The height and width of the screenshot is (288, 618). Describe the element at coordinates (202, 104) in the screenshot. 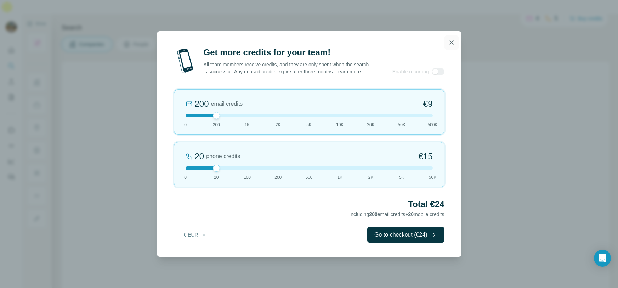

I see `div: 200` at that location.